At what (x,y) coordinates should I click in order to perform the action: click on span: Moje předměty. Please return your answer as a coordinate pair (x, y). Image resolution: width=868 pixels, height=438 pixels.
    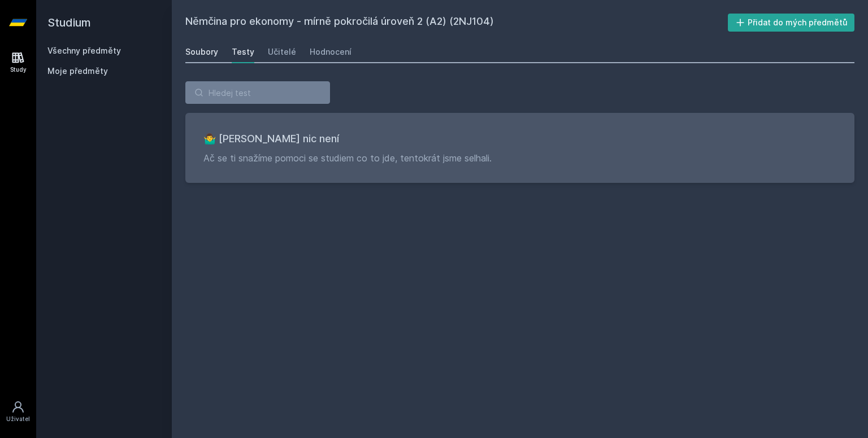
    Looking at the image, I should click on (77, 71).